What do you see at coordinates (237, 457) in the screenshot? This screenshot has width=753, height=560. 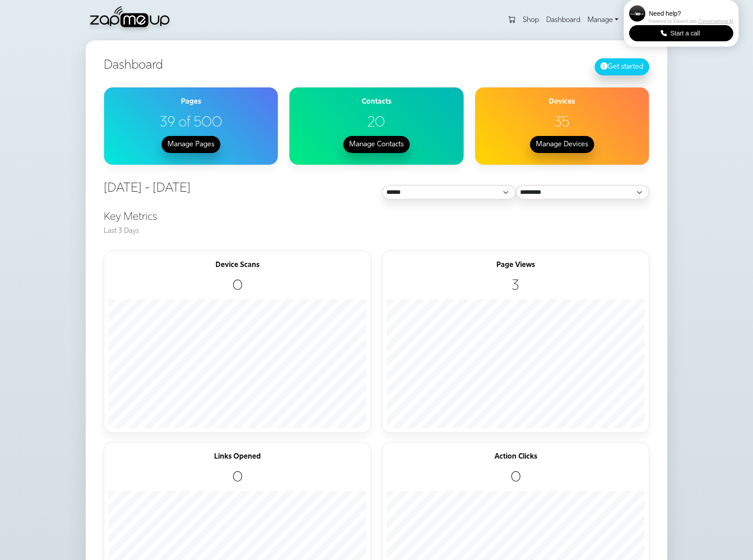 I see `strong: Links Opened` at bounding box center [237, 457].